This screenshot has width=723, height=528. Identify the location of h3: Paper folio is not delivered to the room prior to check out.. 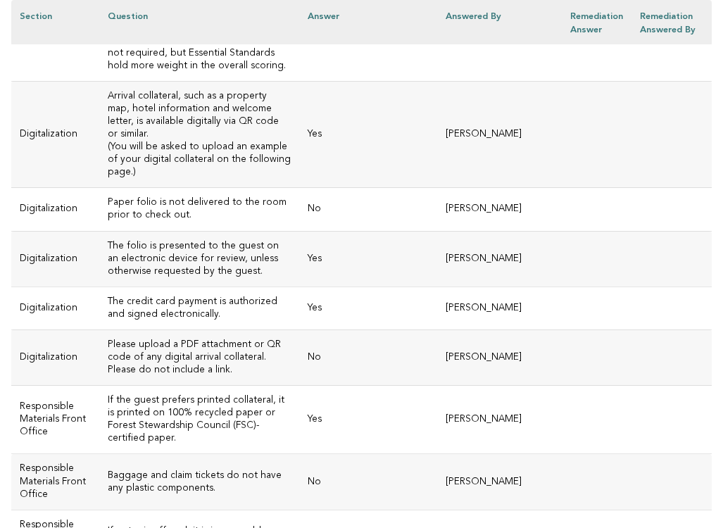
(199, 209).